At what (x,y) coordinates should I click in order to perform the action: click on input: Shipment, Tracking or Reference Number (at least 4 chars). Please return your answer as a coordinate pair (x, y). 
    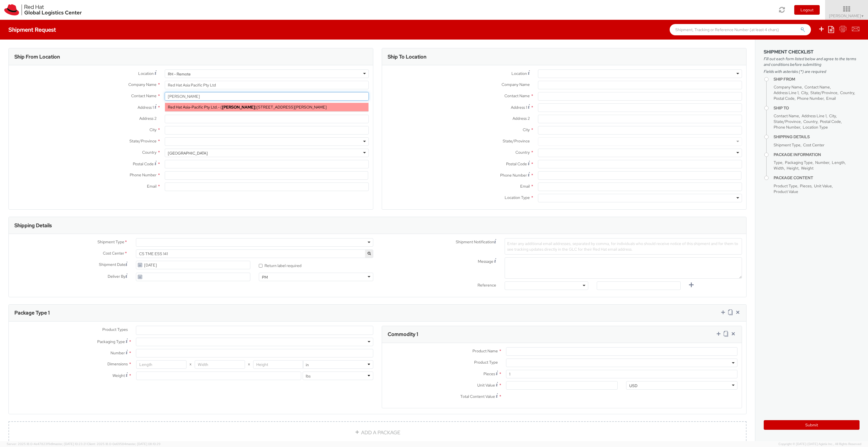
    Looking at the image, I should click on (740, 30).